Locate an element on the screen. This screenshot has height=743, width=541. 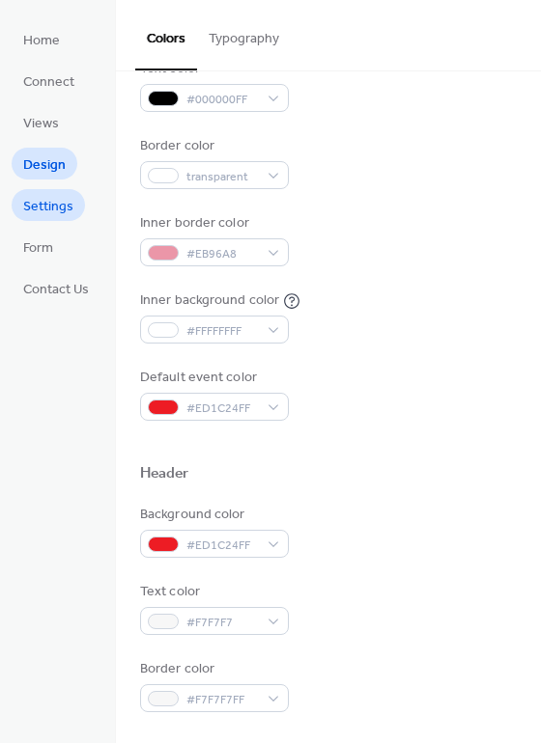
span: Form is located at coordinates (38, 248).